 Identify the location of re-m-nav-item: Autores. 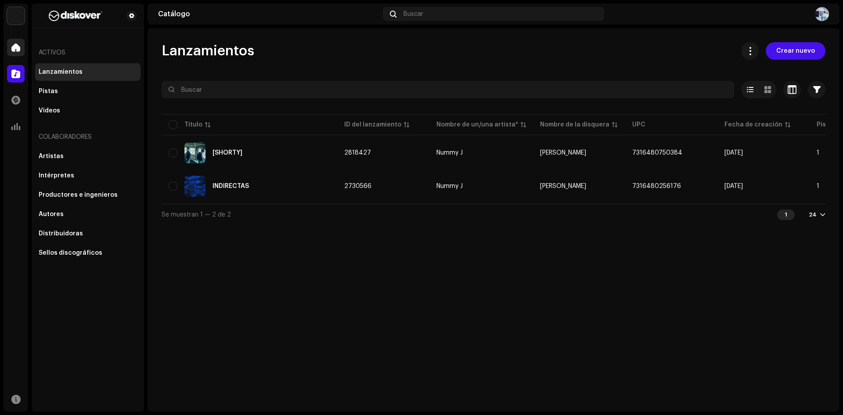
(88, 214).